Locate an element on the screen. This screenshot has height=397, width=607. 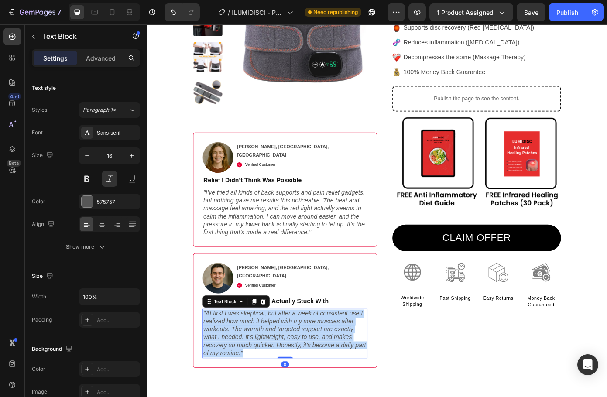
p: Easy Returns is located at coordinates (400, 312).